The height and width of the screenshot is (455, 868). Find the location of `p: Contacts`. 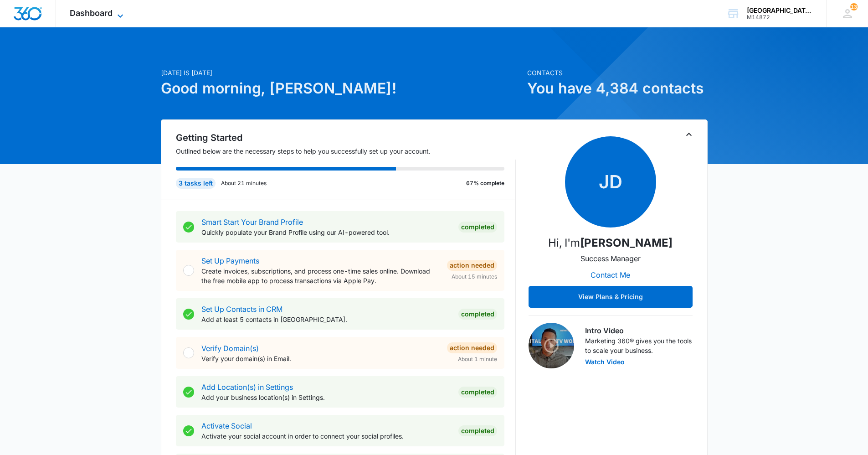

p: Contacts is located at coordinates (617, 72).